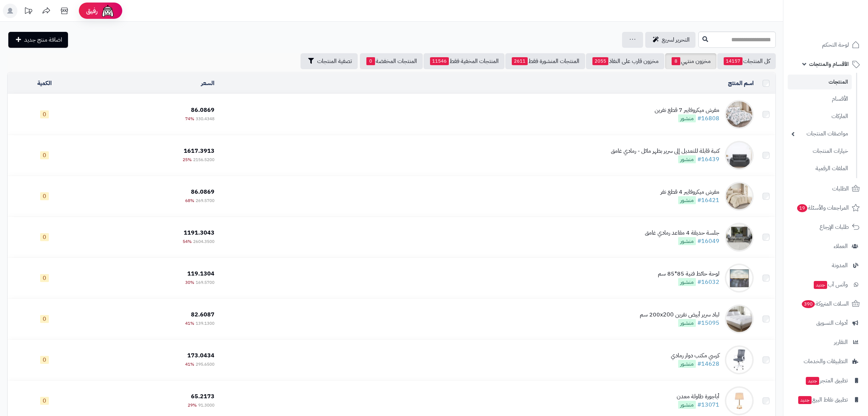 This screenshot has height=416, width=868. What do you see at coordinates (841, 188) in the screenshot?
I see `span: الطلبات` at bounding box center [841, 188].